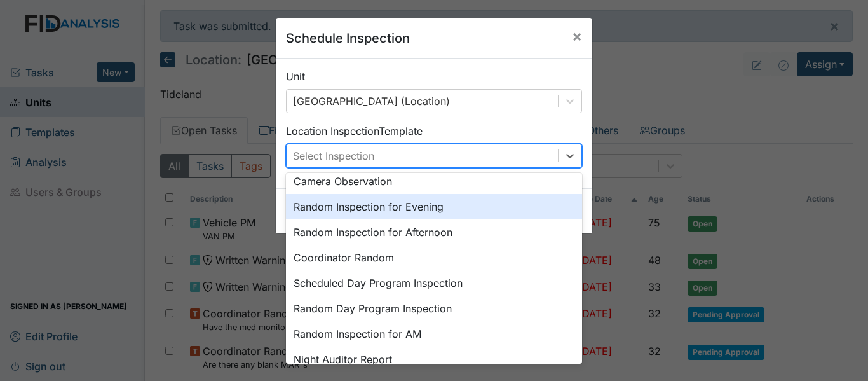 The height and width of the screenshot is (381, 868). Describe the element at coordinates (434, 257) in the screenshot. I see `div: Coordinator Random` at that location.